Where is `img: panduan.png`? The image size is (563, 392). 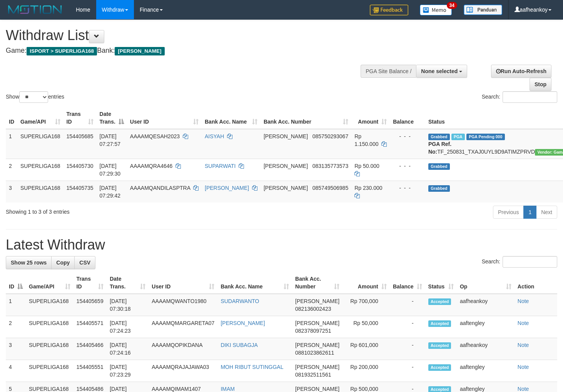
img: panduan.png is located at coordinates (483, 10).